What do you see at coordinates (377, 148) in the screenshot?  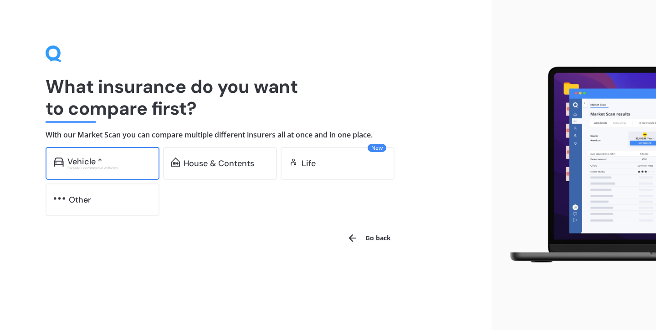 I see `span: New` at bounding box center [377, 148].